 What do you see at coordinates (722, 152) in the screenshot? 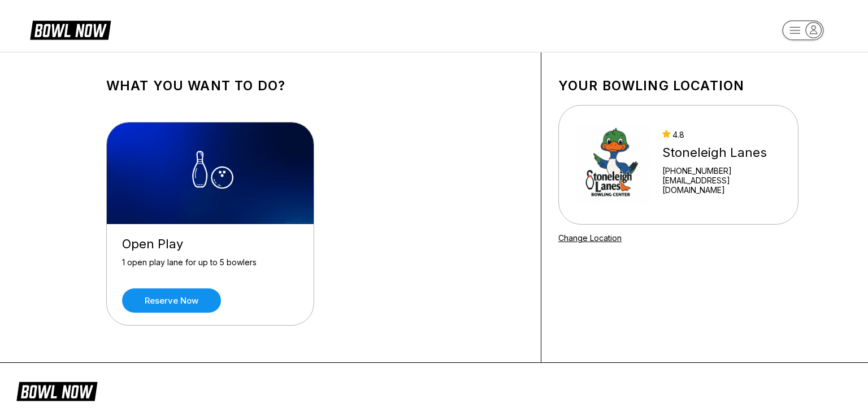
I see `div: Stoneleigh Lanes` at bounding box center [722, 152].